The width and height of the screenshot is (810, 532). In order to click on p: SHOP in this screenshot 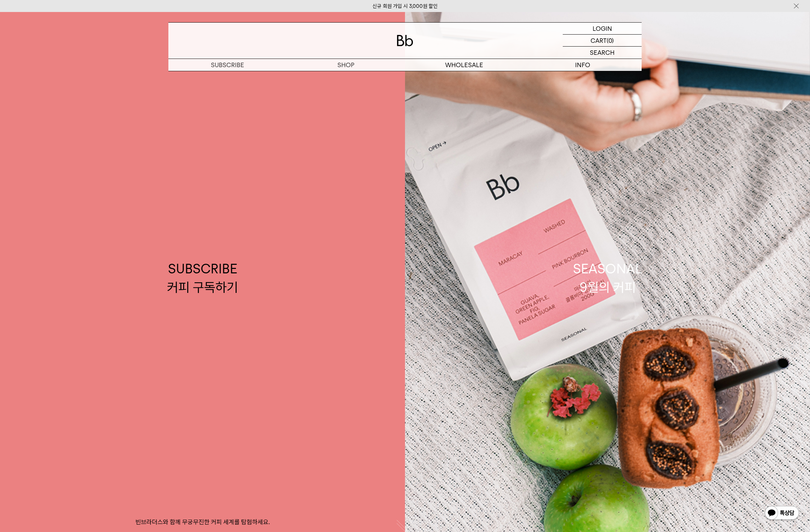, I will do `click(345, 65)`.